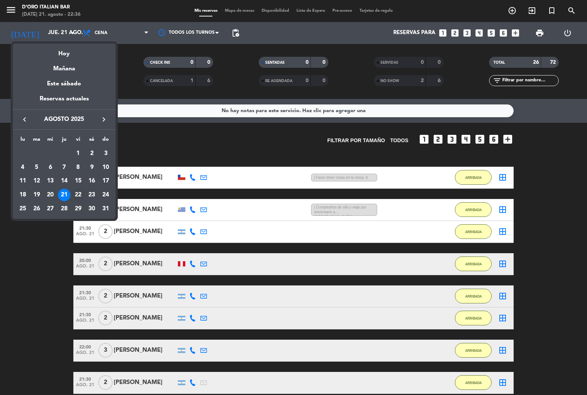  What do you see at coordinates (78, 154) in the screenshot?
I see `div: 1` at bounding box center [78, 154].